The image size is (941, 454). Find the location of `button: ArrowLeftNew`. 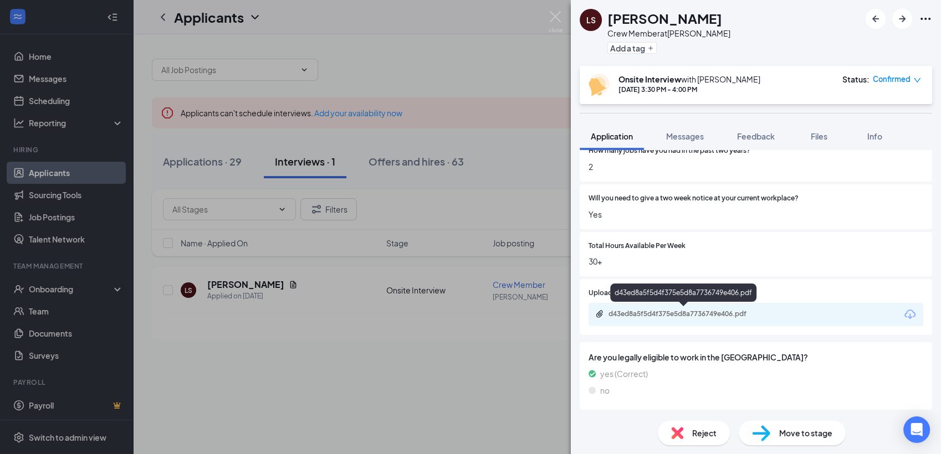

button: ArrowLeftNew is located at coordinates (875, 19).